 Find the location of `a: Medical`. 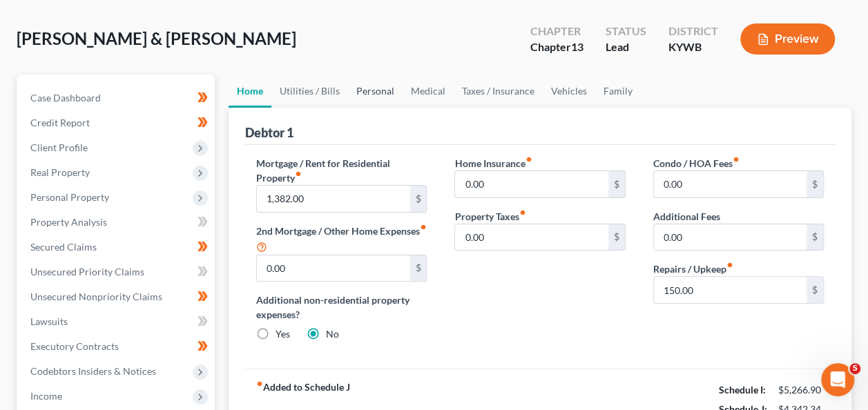

a: Medical is located at coordinates (428, 91).